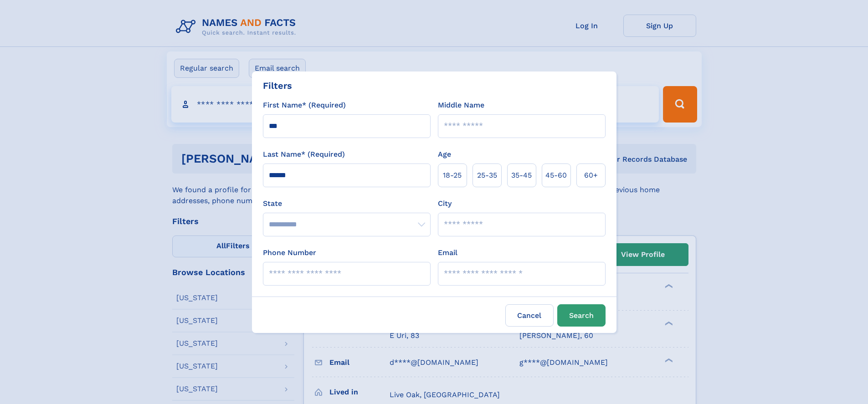  I want to click on label: Phone Number, so click(289, 253).